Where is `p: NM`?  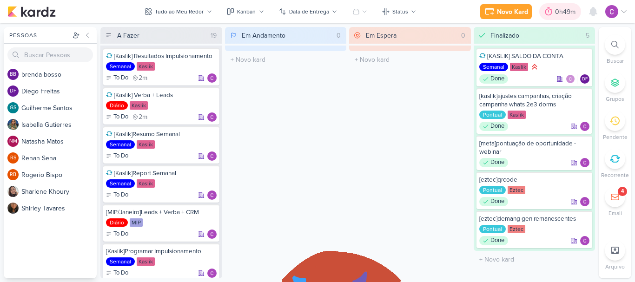
p: NM is located at coordinates (13, 141).